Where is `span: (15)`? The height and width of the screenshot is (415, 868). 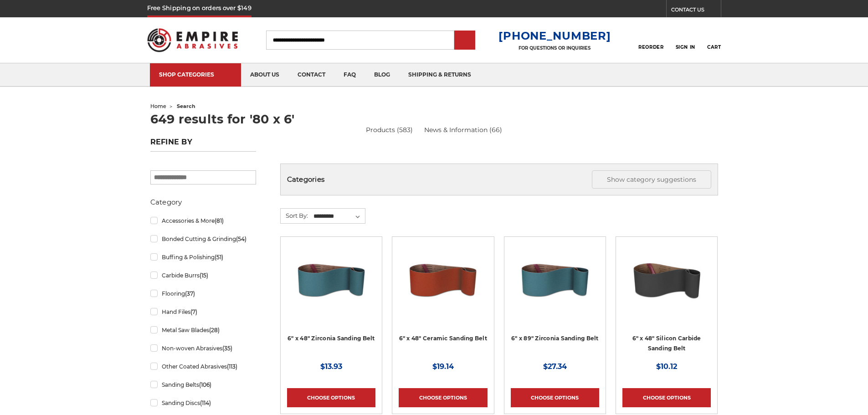 span: (15) is located at coordinates (203, 275).